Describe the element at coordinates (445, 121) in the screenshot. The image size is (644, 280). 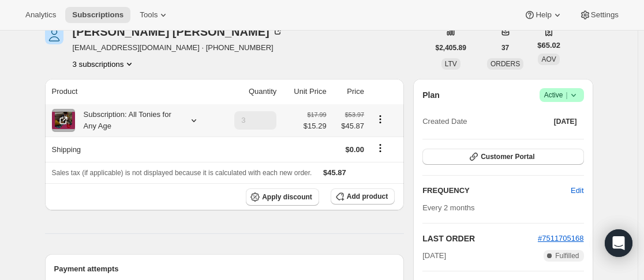
I see `span: Created Date` at that location.